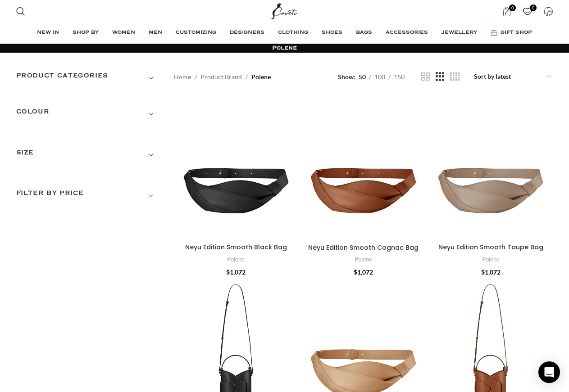 This screenshot has width=569, height=392. What do you see at coordinates (528, 11) in the screenshot?
I see `div: My Wishlist` at bounding box center [528, 11].